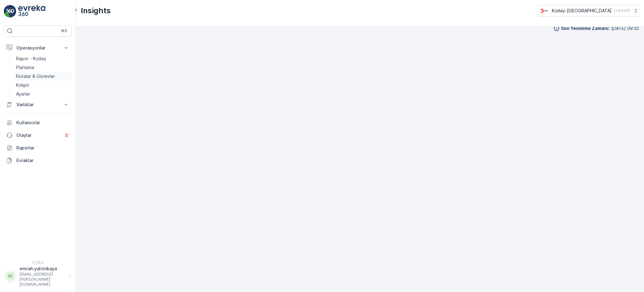  I want to click on p: Planlama, so click(25, 67).